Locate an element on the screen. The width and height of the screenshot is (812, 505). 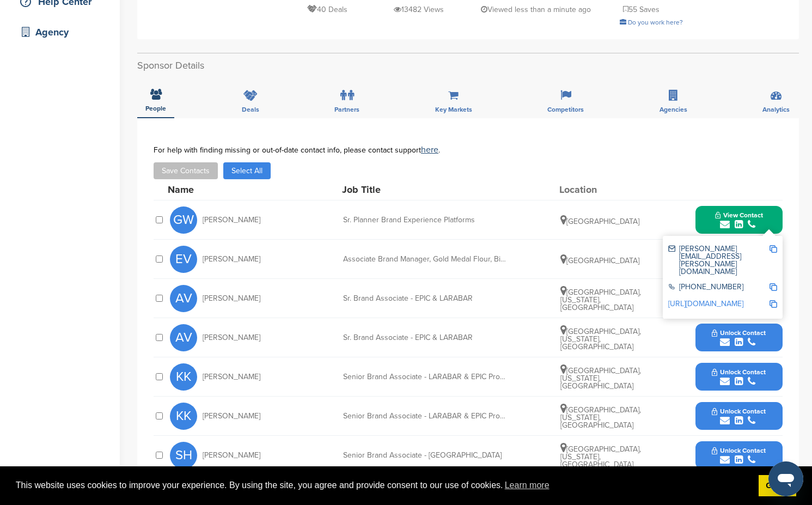
span: People is located at coordinates (155, 108).